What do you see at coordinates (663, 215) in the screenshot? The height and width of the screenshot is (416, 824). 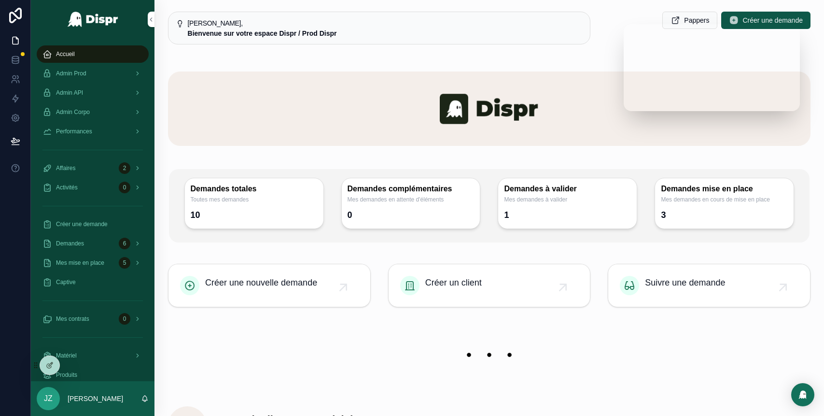 I see `div: 3` at bounding box center [663, 215].